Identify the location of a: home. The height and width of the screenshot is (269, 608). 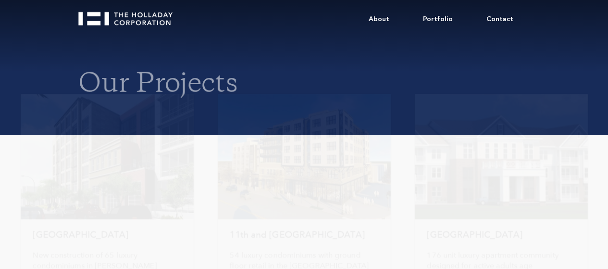
(130, 15).